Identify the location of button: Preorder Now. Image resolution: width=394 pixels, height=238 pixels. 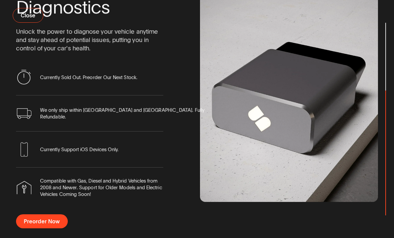
(42, 221).